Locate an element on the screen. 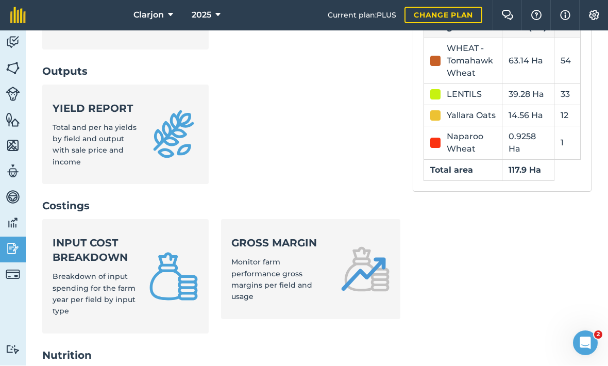 The height and width of the screenshot is (366, 608). img: Gross margin is located at coordinates (365, 269).